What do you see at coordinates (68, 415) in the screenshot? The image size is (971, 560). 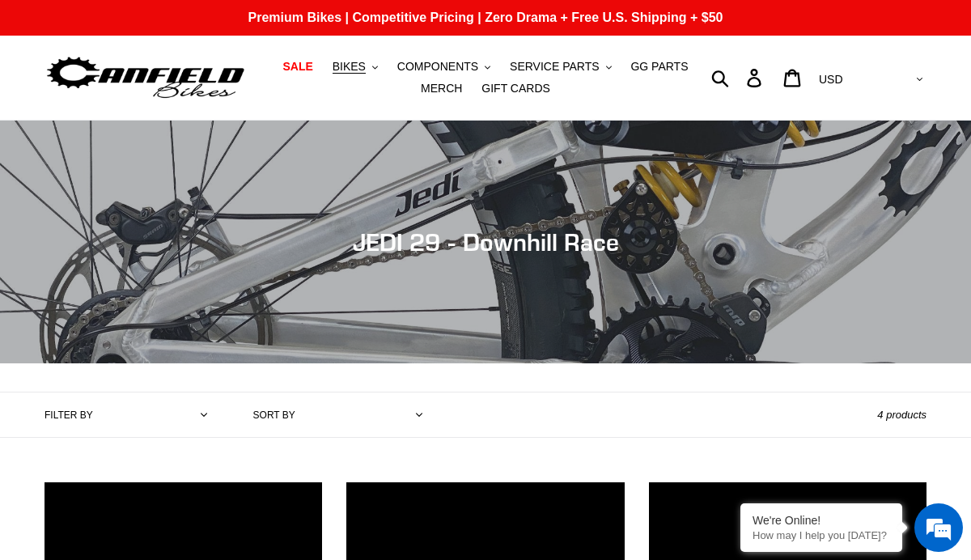 I see `label: Filter by` at bounding box center [68, 415].